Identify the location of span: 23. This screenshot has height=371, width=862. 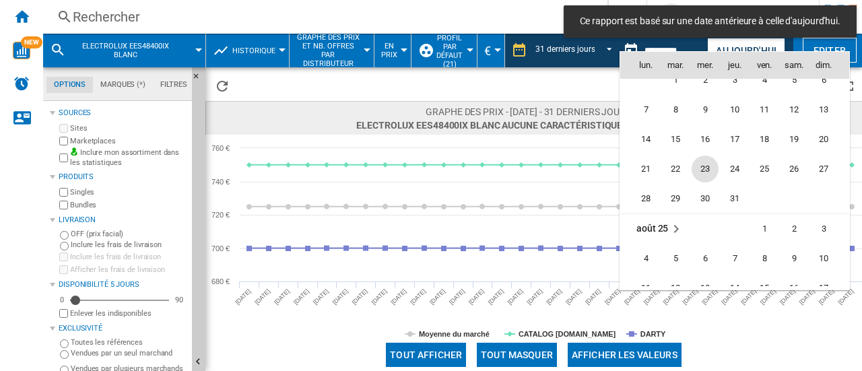
(705, 169).